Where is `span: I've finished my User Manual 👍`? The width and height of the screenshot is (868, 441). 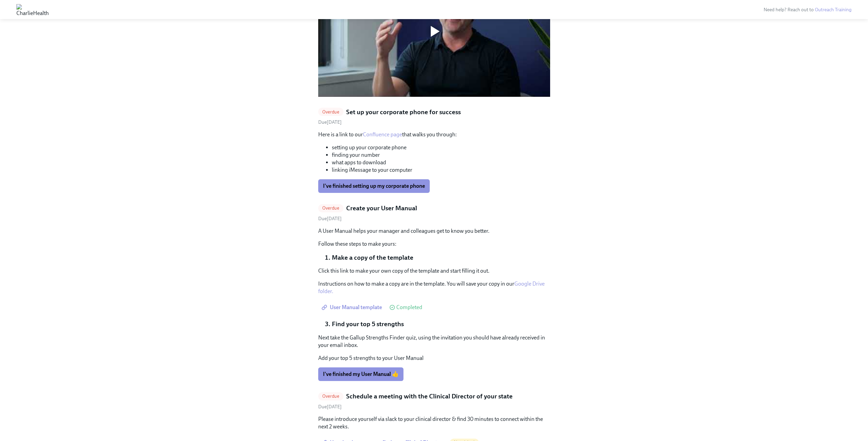 span: I've finished my User Manual 👍 is located at coordinates (360, 375).